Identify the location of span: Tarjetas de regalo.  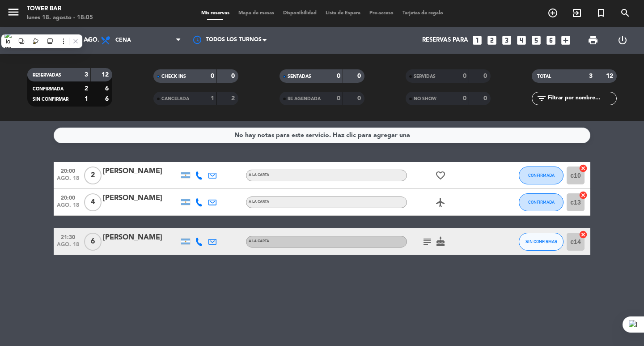
(423, 13).